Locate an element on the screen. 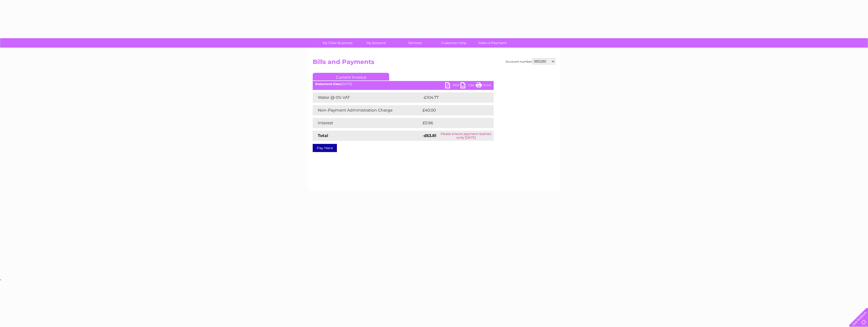 This screenshot has height=327, width=868. a: My Account is located at coordinates (376, 43).